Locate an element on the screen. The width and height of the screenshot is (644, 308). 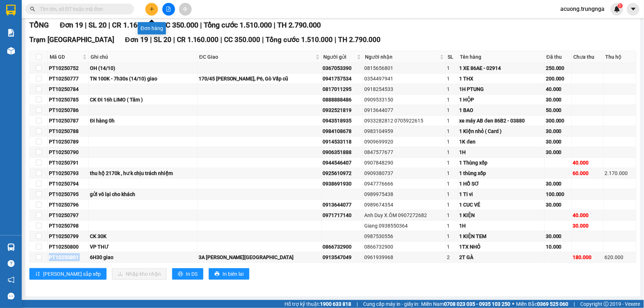
span: Miền Nam is located at coordinates (466, 304).